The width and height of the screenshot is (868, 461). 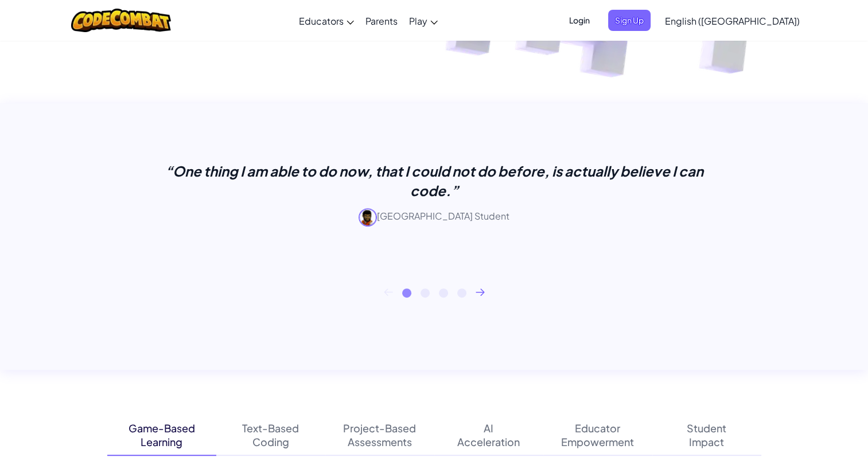 What do you see at coordinates (706, 428) in the screenshot?
I see `div: Student` at bounding box center [706, 428].